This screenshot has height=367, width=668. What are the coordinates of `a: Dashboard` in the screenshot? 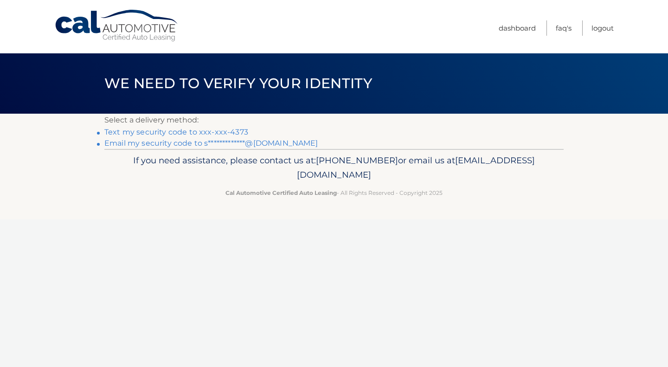 It's located at (518, 28).